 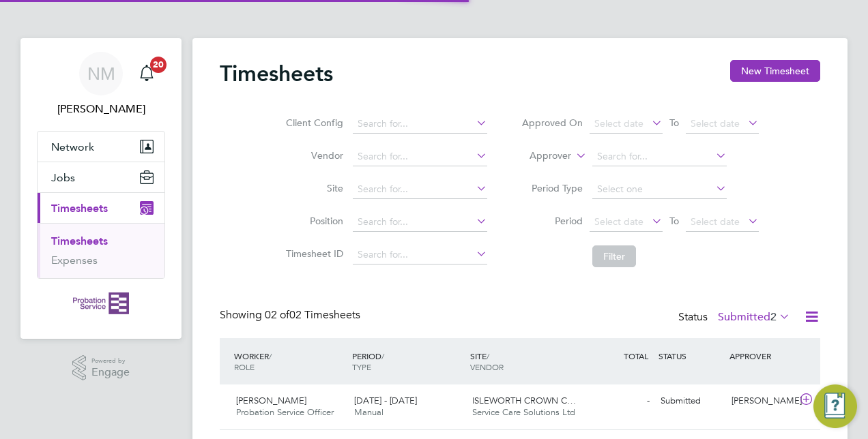 I want to click on span: Manual, so click(x=369, y=412).